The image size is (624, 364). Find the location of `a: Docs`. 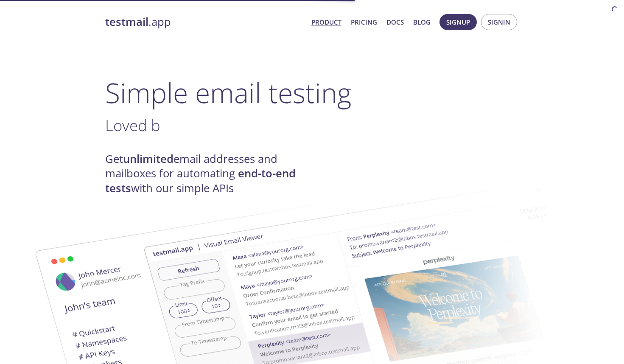

a: Docs is located at coordinates (395, 22).